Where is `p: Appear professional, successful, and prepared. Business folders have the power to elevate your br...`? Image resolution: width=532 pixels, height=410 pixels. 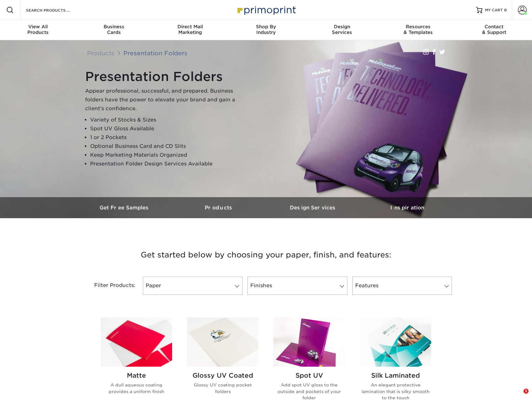
p: Appear professional, successful, and prepared. Business folders have the power to elevate your br... is located at coordinates (163, 100).